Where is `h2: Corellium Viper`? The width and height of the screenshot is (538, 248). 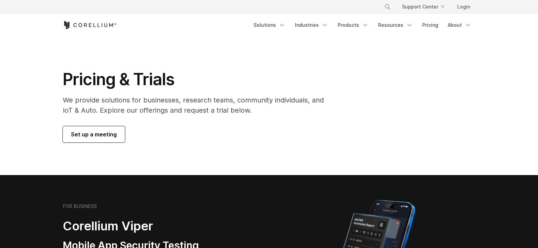 h2: Corellium Viper is located at coordinates (150, 226).